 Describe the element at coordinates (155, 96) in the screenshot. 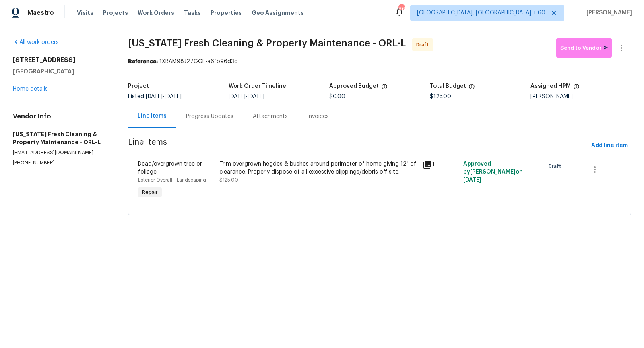

I see `span: Listed` at that location.